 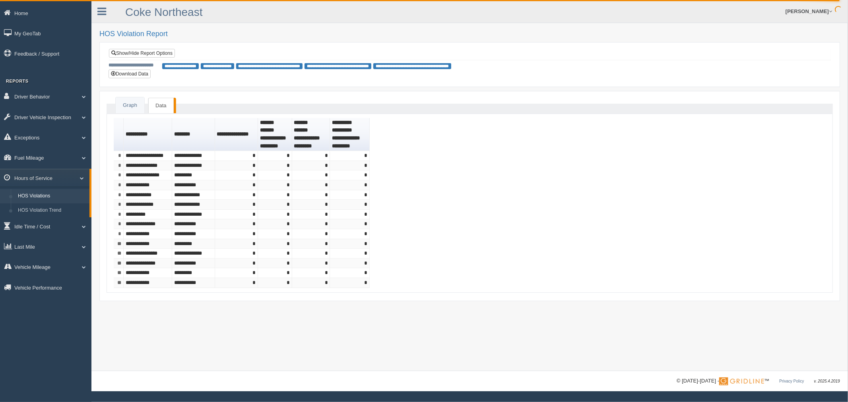 I want to click on img: Gridline, so click(x=742, y=382).